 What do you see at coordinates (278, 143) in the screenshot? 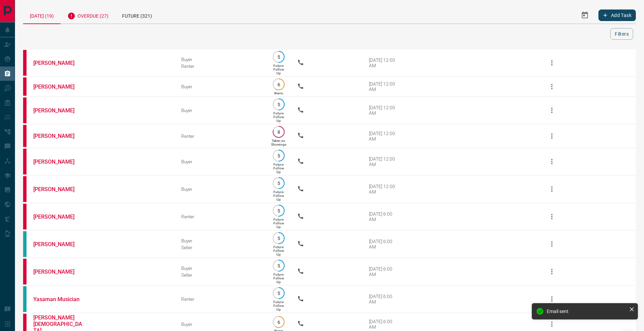
I see `p: Taken on Showings` at bounding box center [278, 143].